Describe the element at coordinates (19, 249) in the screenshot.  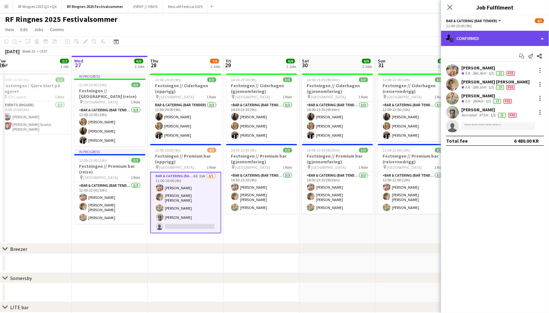
I see `div: Breezer` at that location.